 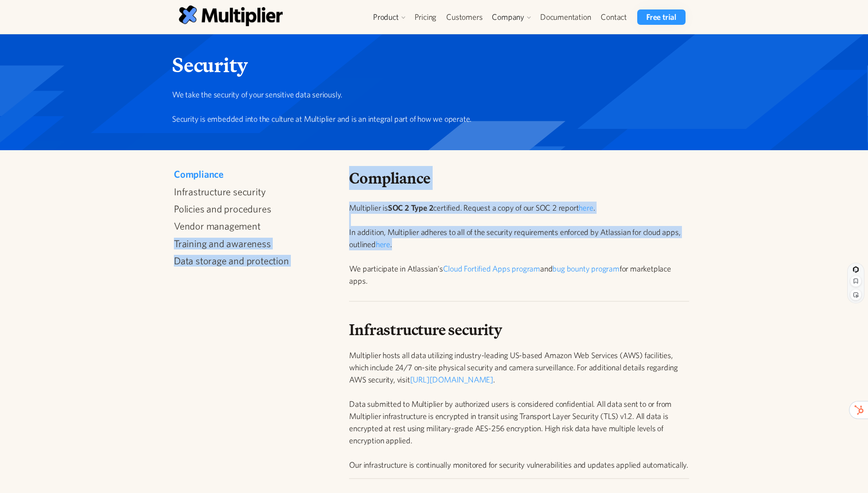 I want to click on a: Free trial, so click(x=661, y=17).